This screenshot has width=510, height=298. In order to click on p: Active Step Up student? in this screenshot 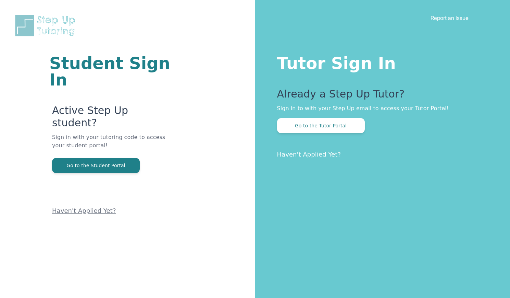, I will do `click(112, 119)`.